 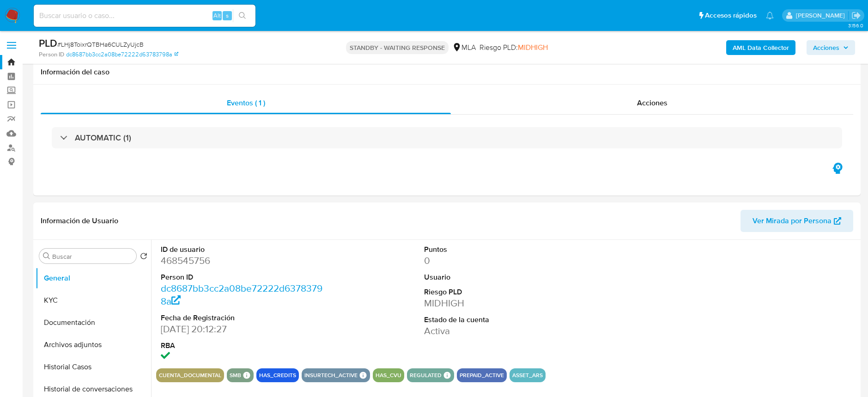 I want to click on dt: Estado de la cuenta, so click(x=507, y=320).